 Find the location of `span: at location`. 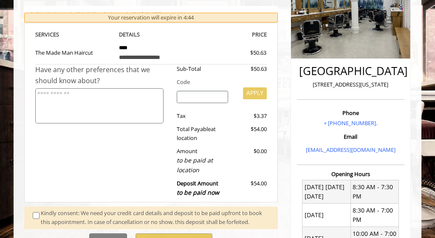

span: at location is located at coordinates (196, 133).